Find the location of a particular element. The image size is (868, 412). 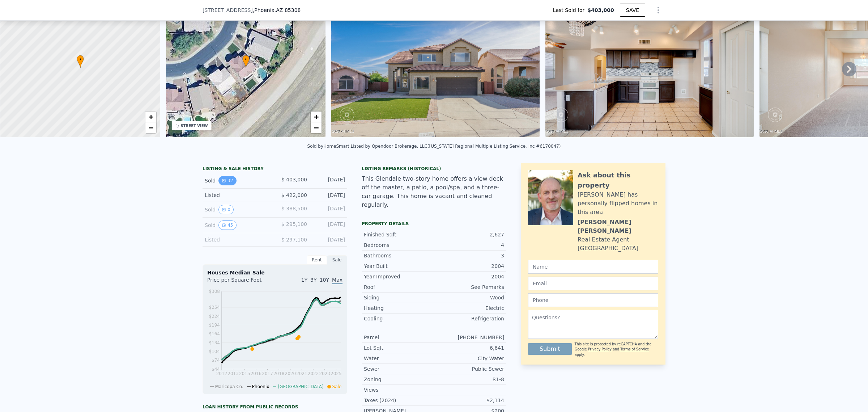

div: This site is protected by reCAPTCHA and the Google and apply. is located at coordinates (616, 350).